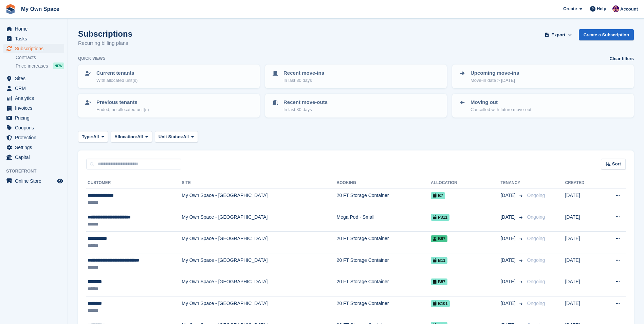 The width and height of the screenshot is (644, 324). Describe the element at coordinates (622, 59) in the screenshot. I see `a: Clear filters` at that location.